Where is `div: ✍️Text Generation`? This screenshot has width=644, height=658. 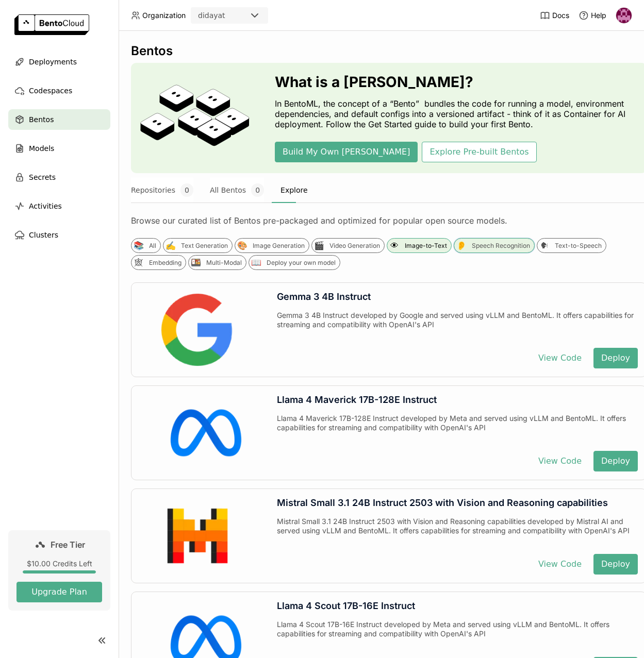
div: ✍️Text Generation is located at coordinates (198, 245).